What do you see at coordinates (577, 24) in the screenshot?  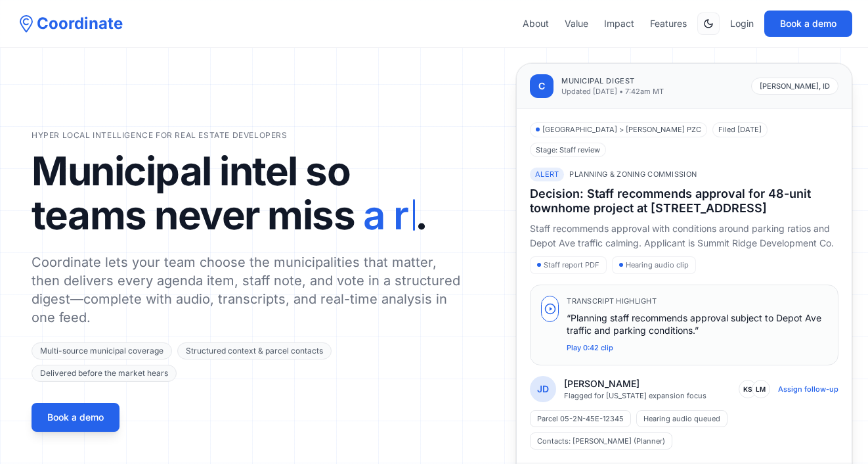 I see `a: Value` at bounding box center [577, 24].